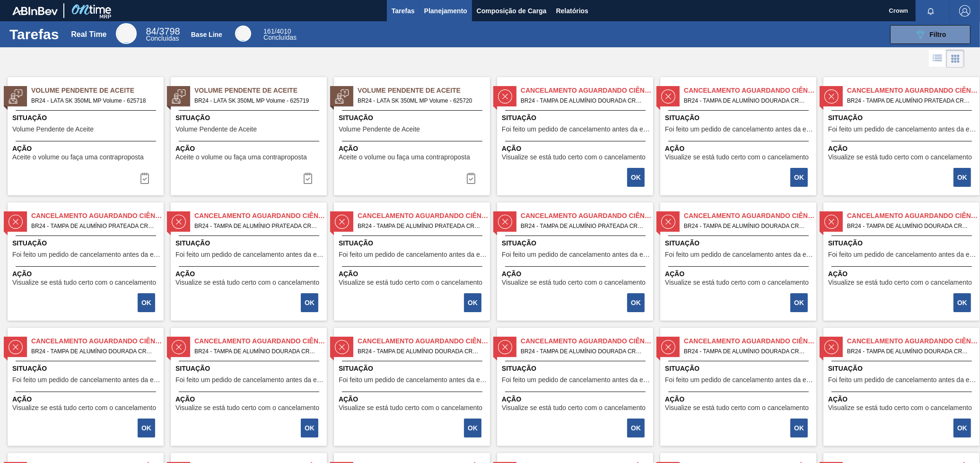 Image resolution: width=980 pixels, height=463 pixels. What do you see at coordinates (909, 351) in the screenshot?
I see `span: BR24 - TAMPA DE ALUMÍNIO DOURADA CROWN ISE Pedido - 1465240` at bounding box center [909, 351].